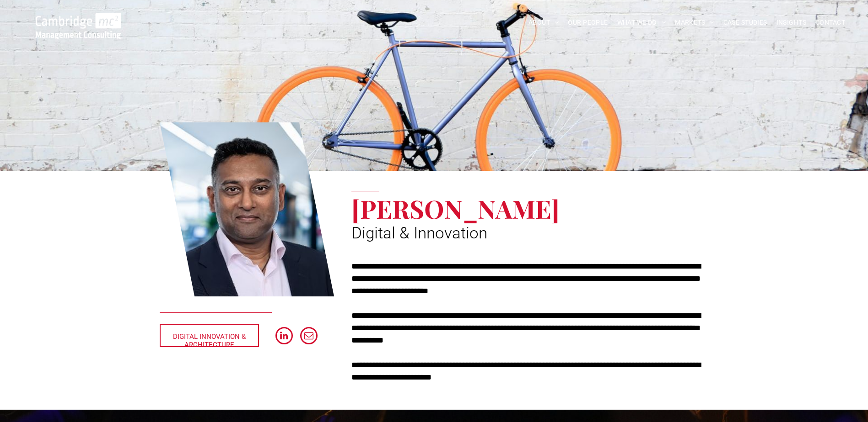 Image resolution: width=868 pixels, height=422 pixels. What do you see at coordinates (641, 22) in the screenshot?
I see `a: WHAT WE DO` at bounding box center [641, 22].